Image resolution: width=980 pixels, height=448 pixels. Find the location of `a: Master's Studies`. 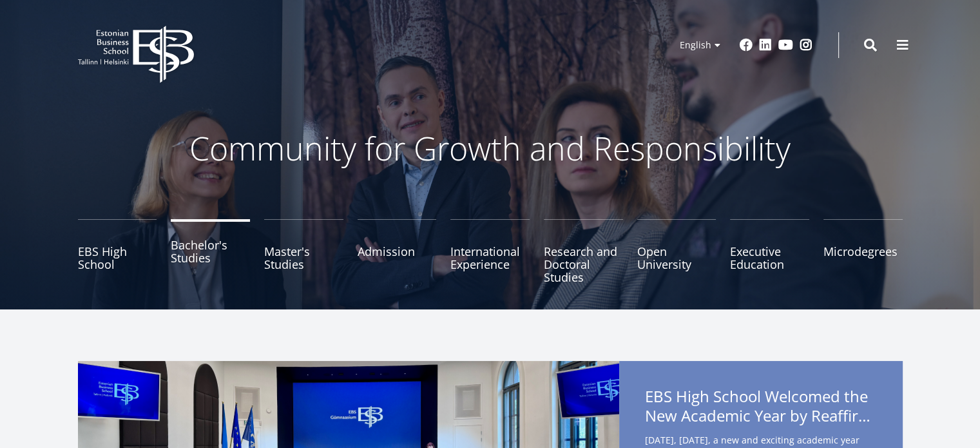

a: Master's Studies is located at coordinates (304, 251).